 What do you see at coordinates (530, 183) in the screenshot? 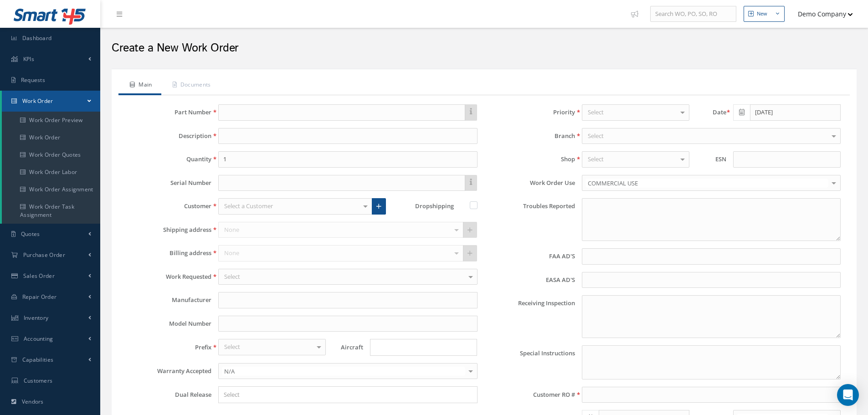
I see `label: Work Order Use` at bounding box center [530, 183].